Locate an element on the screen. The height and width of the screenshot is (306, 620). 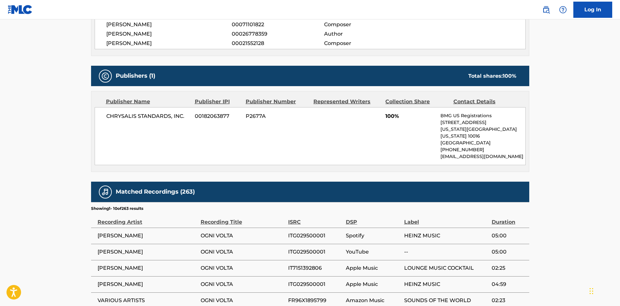
div: Publisher Number is located at coordinates (277, 102).